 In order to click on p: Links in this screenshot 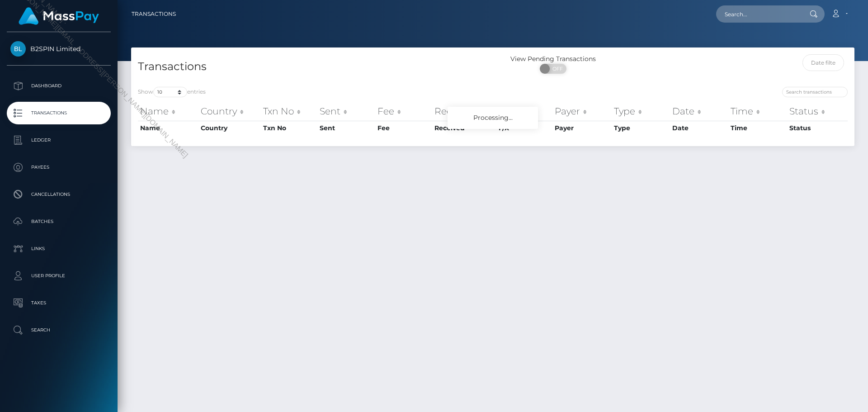, I will do `click(59, 249)`.